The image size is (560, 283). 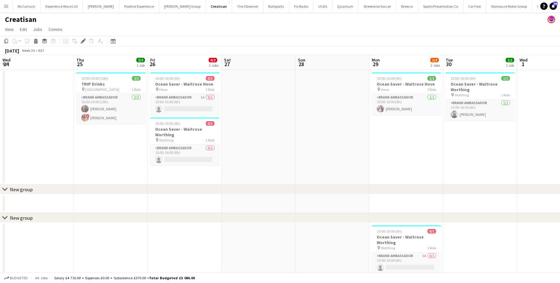 I want to click on span: 1/2, so click(x=435, y=60).